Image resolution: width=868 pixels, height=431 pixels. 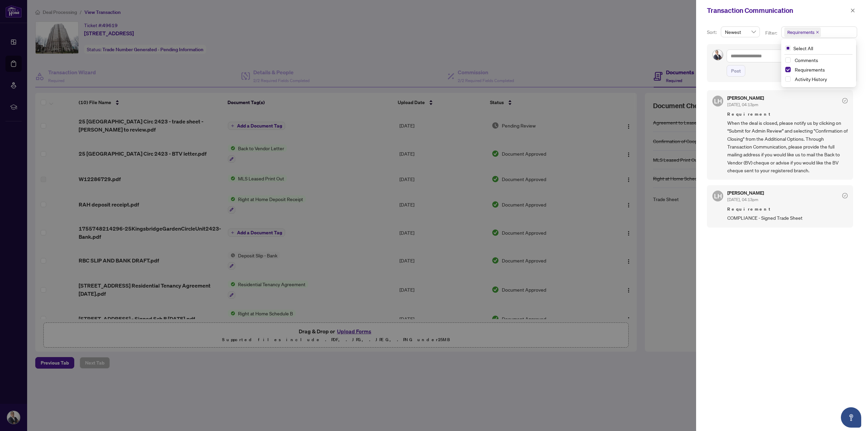 What do you see at coordinates (777, 11) in the screenshot?
I see `div: Transaction Communication` at bounding box center [777, 11].